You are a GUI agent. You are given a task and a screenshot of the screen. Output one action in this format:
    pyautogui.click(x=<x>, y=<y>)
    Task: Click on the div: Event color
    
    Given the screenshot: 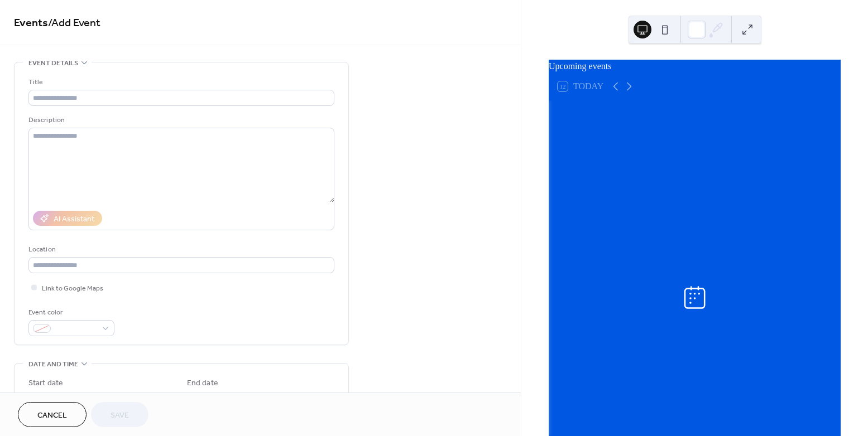 What is the action you would take?
    pyautogui.click(x=70, y=312)
    